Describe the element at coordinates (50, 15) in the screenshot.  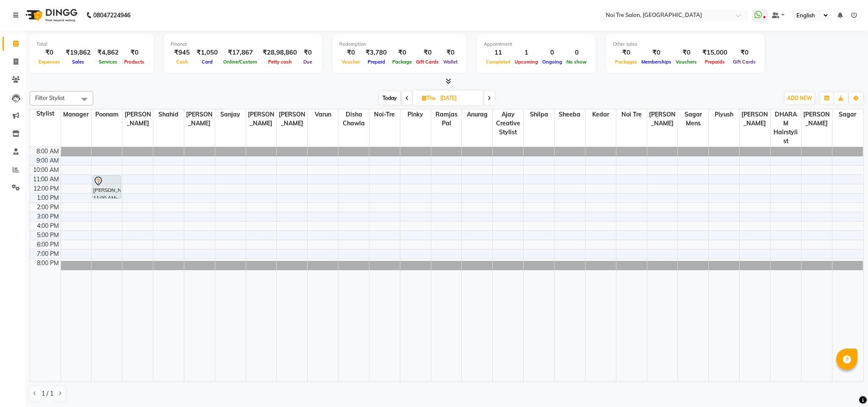
I see `img: logo` at that location.